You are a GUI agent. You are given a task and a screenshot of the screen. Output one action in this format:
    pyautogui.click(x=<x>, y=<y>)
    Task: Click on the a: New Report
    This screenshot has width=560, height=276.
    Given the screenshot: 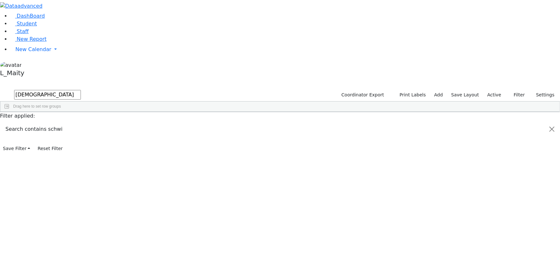 What is the action you would take?
    pyautogui.click(x=28, y=39)
    